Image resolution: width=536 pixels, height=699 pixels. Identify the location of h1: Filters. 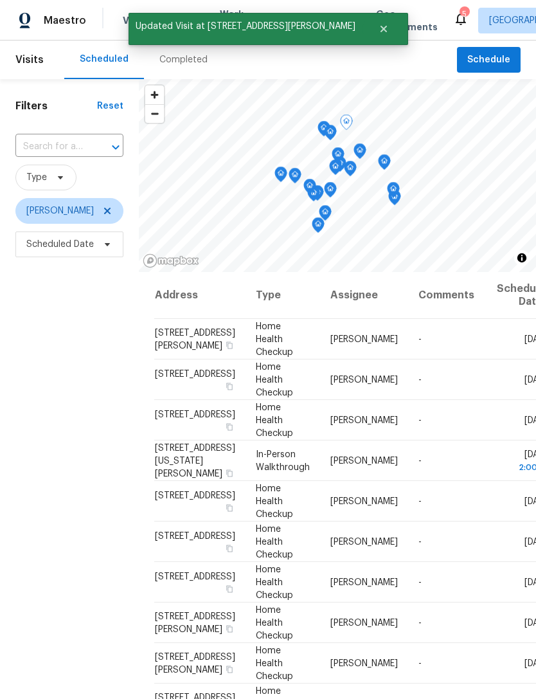
(56, 106).